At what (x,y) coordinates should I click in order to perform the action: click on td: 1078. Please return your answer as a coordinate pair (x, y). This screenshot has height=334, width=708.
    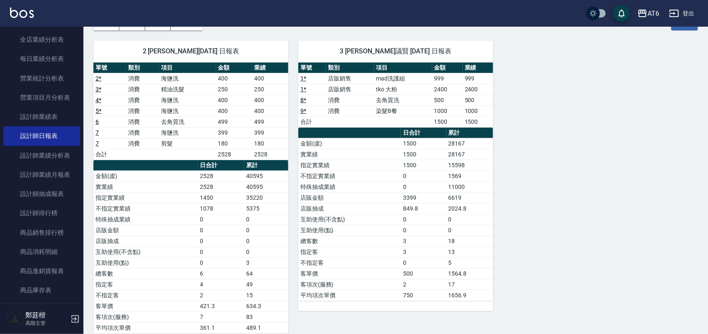
    Looking at the image, I should click on (221, 209).